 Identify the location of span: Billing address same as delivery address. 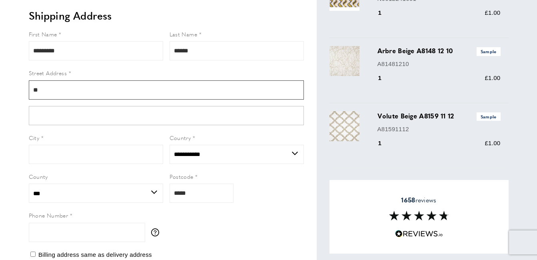
(95, 254).